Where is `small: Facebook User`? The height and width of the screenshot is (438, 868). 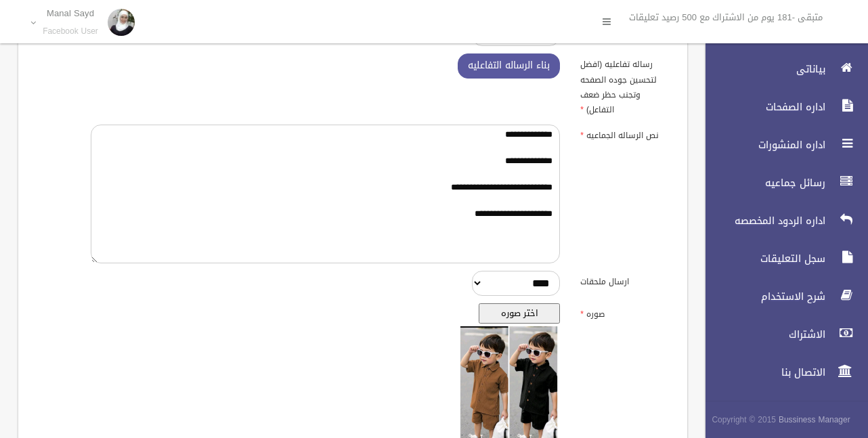 small: Facebook User is located at coordinates (71, 31).